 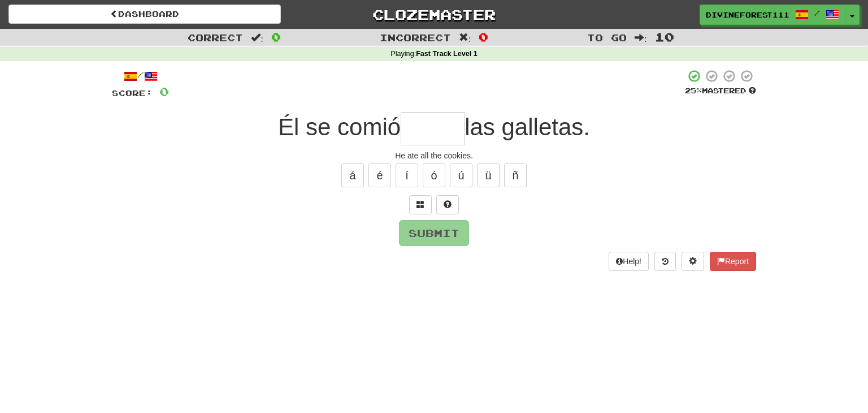 I want to click on div: He ate all the cookies., so click(x=434, y=155).